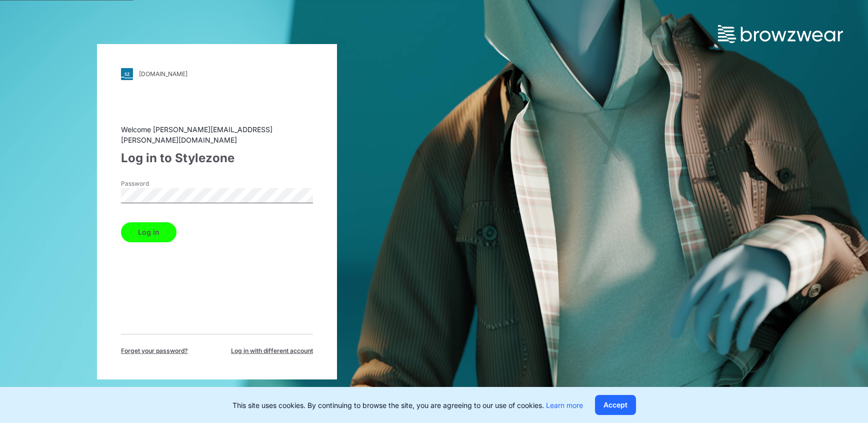 Image resolution: width=868 pixels, height=423 pixels. Describe the element at coordinates (127, 74) in the screenshot. I see `img: svg+xml;base64,PHN2ZyB3aWR0aD0iMjgiIGhlaWdodD0iMjgiIHZpZXdCb3g9IjAgMCAyOCAyOCIgZmlsbD0ibm9uZSIgeG...` at that location.